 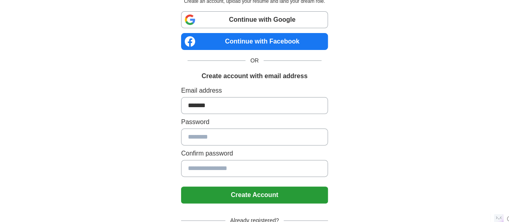 What do you see at coordinates (254, 122) in the screenshot?
I see `label: Password` at bounding box center [254, 122].